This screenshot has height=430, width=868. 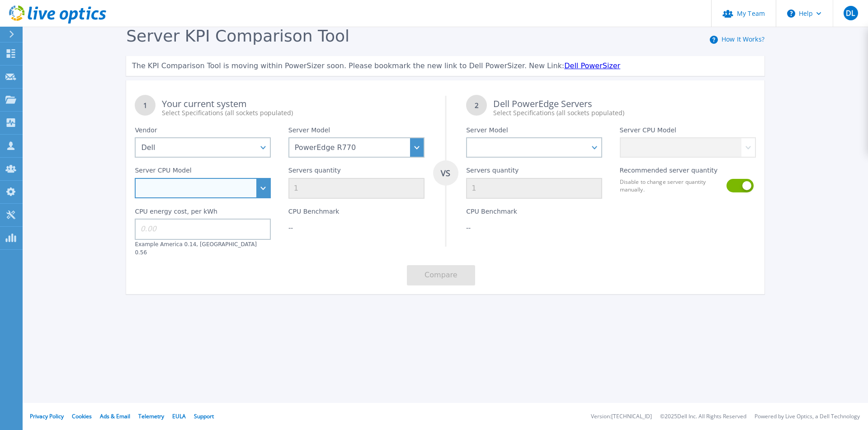 I want to click on a: Support, so click(x=204, y=417).